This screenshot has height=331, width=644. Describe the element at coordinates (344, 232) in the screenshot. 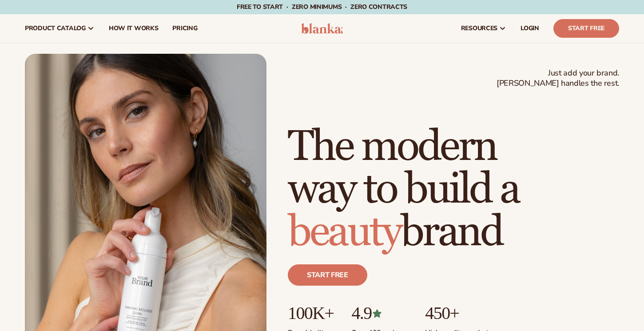

I see `span: beauty` at that location.